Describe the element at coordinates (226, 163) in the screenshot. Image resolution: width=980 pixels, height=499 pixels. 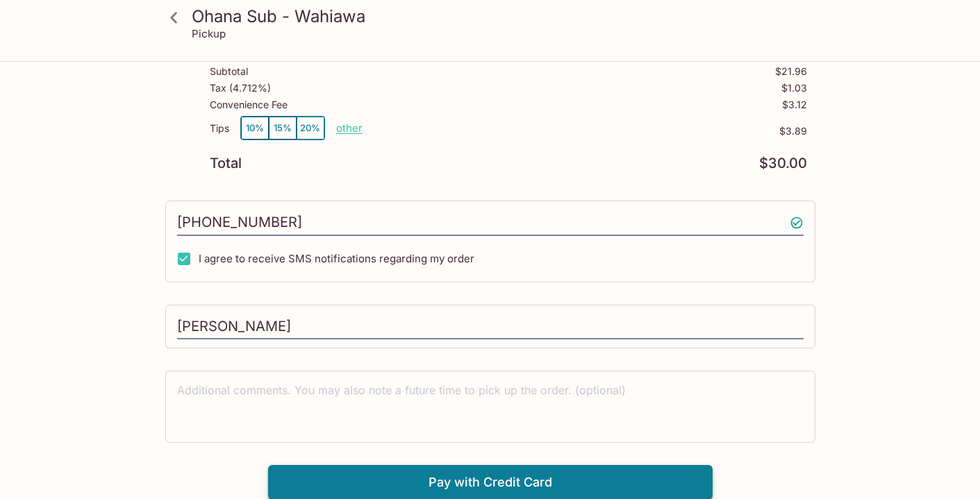
I see `p: Total` at that location.